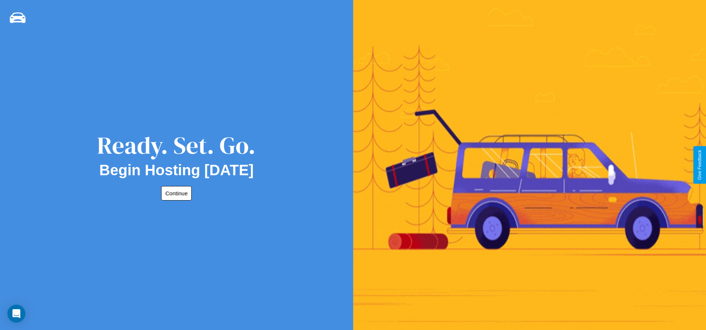  I want to click on div: Ready. Set. Go., so click(177, 145).